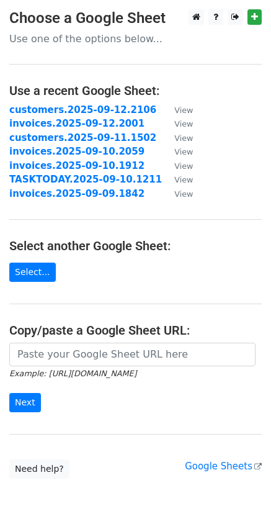  What do you see at coordinates (77, 124) in the screenshot?
I see `strong: invoices.2025-09-12.2001` at bounding box center [77, 124].